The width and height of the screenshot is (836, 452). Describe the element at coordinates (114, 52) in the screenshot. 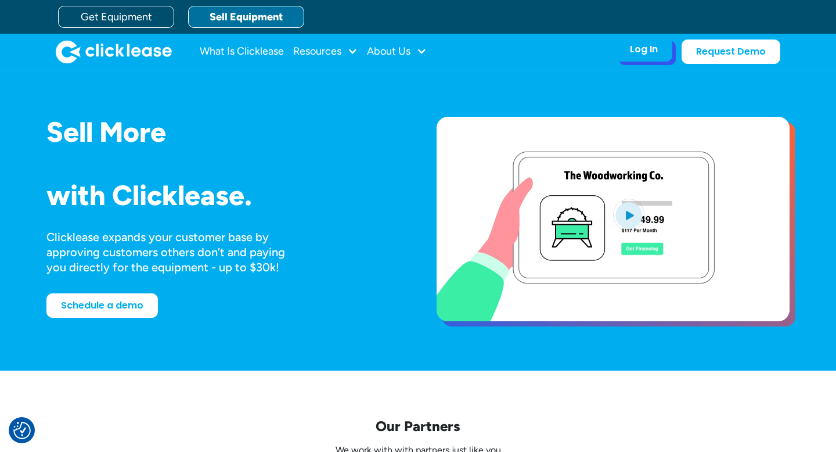

I see `a: home` at that location.